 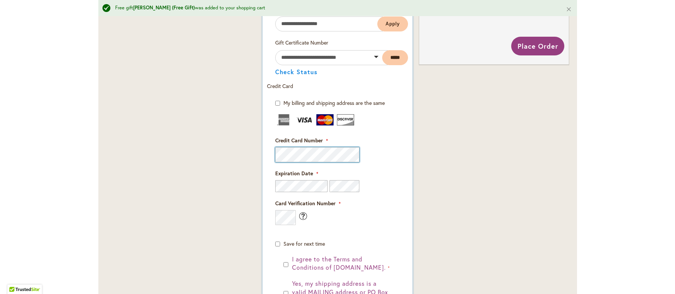 What do you see at coordinates (302, 42) in the screenshot?
I see `span: Gift Certificate Number` at bounding box center [302, 42].